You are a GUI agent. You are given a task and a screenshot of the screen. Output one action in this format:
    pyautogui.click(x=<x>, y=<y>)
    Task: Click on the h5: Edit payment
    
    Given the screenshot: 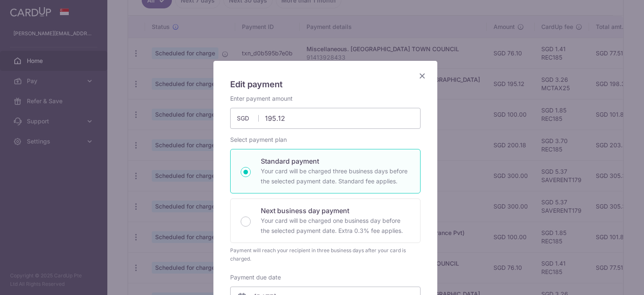 What is the action you would take?
    pyautogui.click(x=325, y=84)
    